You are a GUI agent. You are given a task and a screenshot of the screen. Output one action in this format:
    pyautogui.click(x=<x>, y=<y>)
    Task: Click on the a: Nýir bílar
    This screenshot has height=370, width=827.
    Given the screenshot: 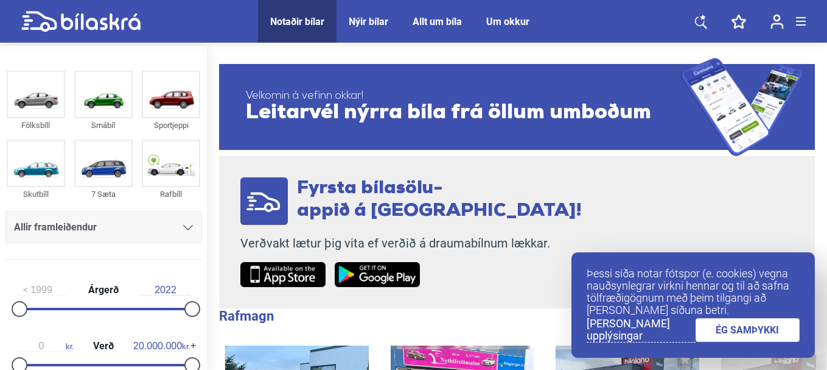 What is the action you would take?
    pyautogui.click(x=368, y=21)
    